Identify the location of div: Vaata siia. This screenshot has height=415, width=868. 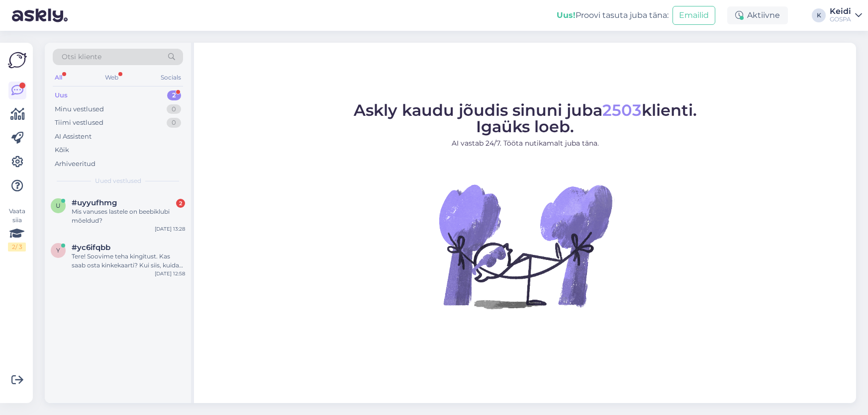
(17, 229).